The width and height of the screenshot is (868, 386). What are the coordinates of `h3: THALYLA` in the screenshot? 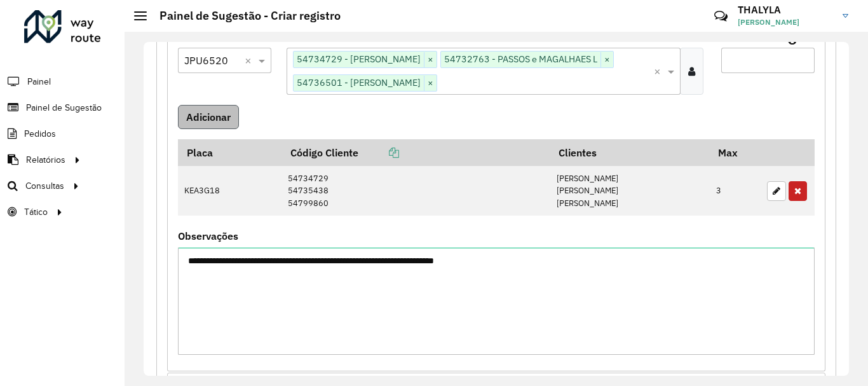 It's located at (785, 10).